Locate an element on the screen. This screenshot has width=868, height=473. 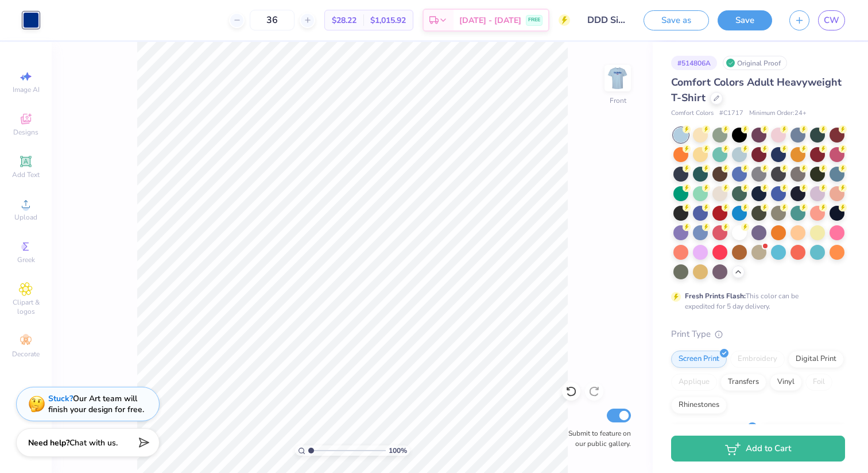
input: Untitled Design is located at coordinates (606, 20).